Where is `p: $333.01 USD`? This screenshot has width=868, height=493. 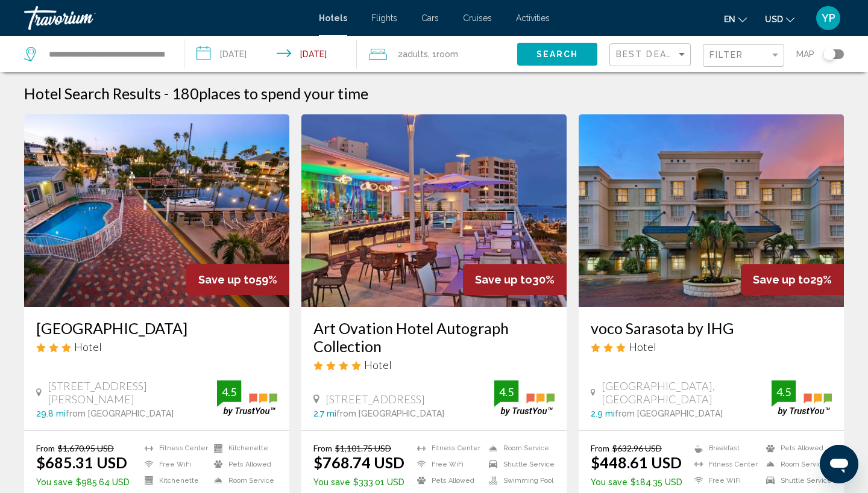 p: $333.01 USD is located at coordinates (359, 483).